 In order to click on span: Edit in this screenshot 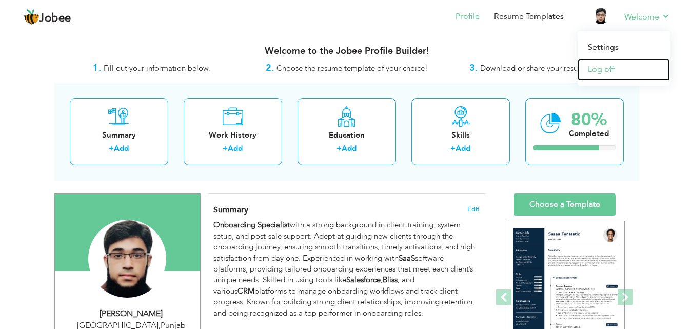, I will do `click(474, 209)`.